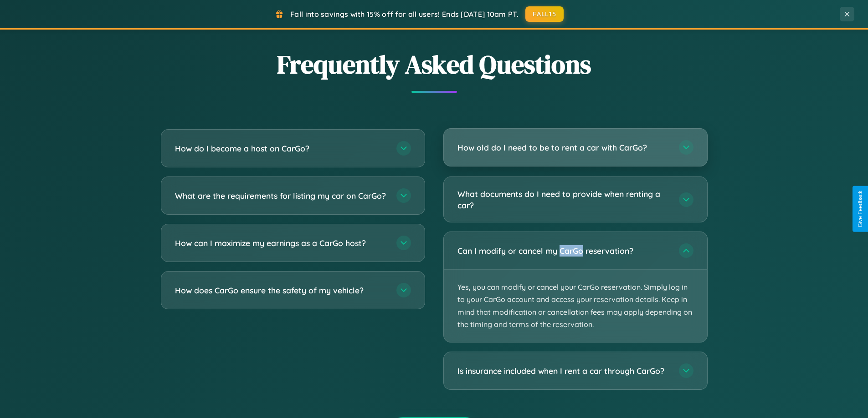 This screenshot has height=418, width=868. I want to click on h3: How do I become a host on CarGo?, so click(281, 148).